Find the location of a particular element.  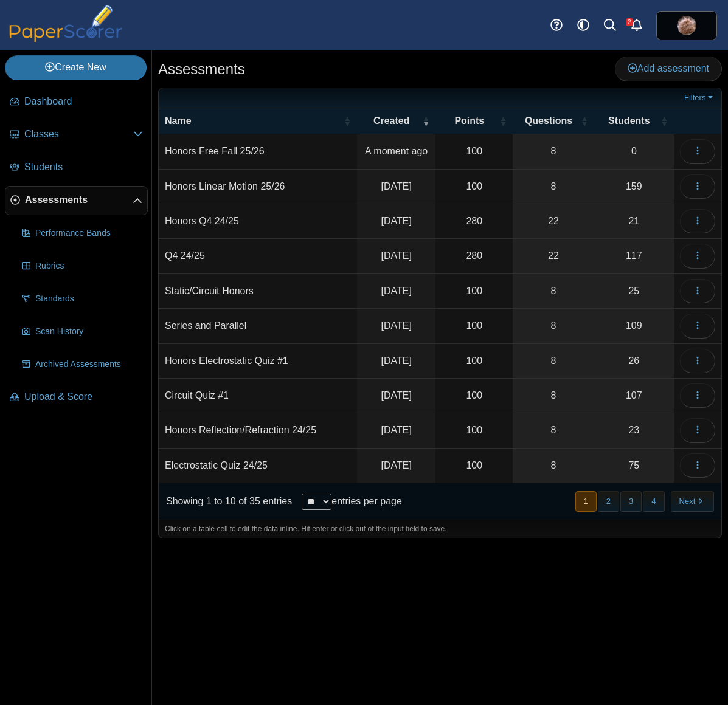

a: Scan History is located at coordinates (82, 331).